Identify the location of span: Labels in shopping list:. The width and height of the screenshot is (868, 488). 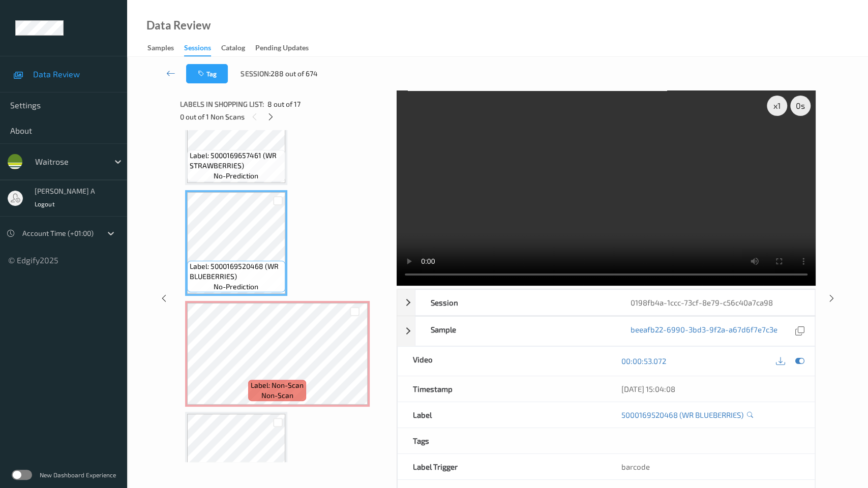
(222, 104).